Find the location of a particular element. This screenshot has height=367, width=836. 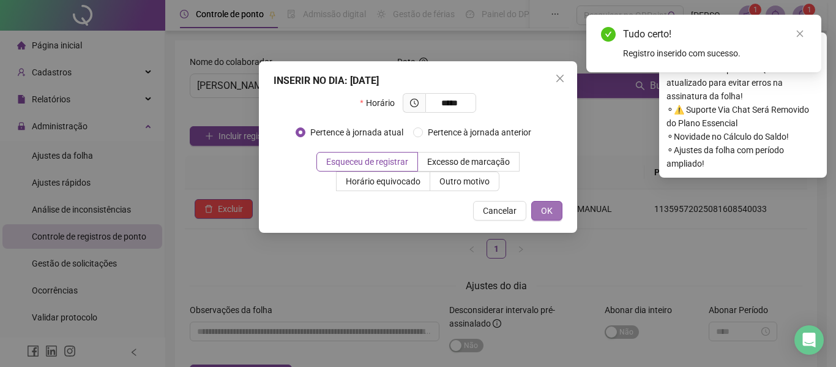

span: ⚬ Mantenha o aplicativo QRPoint atualizado para evitar erros na assinatura da folha! is located at coordinates (743, 83).